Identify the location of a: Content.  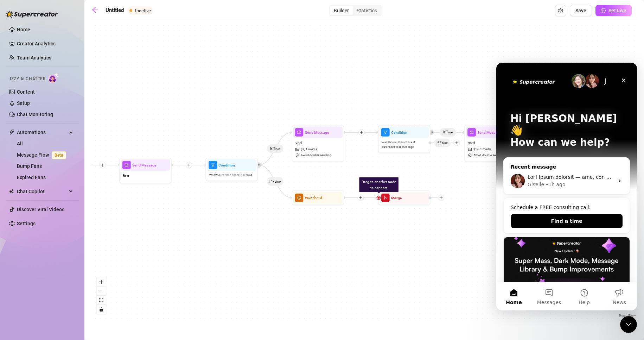
(26, 92).